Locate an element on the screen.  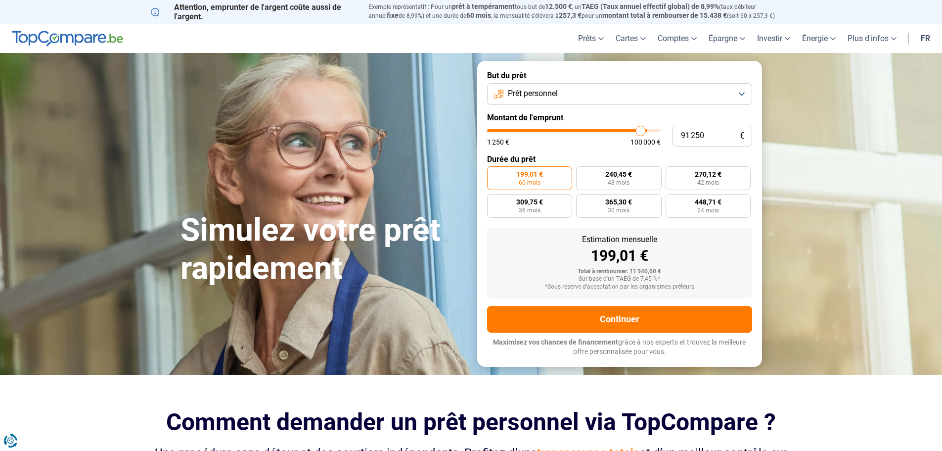
span: 270,12 € is located at coordinates (708, 174).